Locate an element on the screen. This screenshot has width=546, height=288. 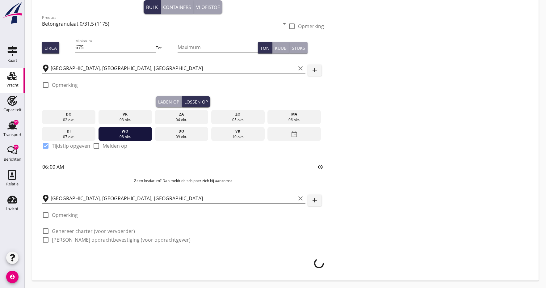
div: Containers is located at coordinates (177, 7).